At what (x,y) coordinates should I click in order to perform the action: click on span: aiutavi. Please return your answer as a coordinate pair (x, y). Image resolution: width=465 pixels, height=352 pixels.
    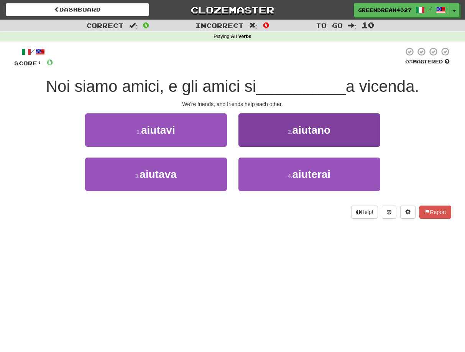
    Looking at the image, I should click on (158, 130).